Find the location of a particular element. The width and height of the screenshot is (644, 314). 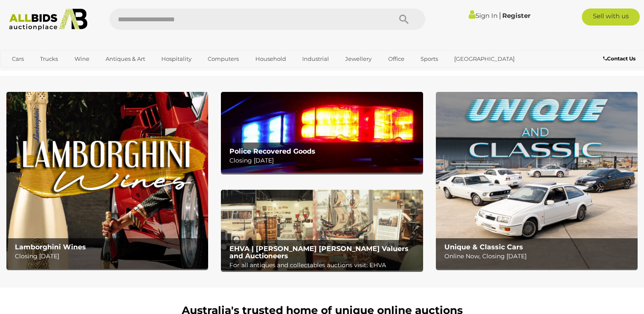

b: Lamborghini Wines is located at coordinates (50, 247).